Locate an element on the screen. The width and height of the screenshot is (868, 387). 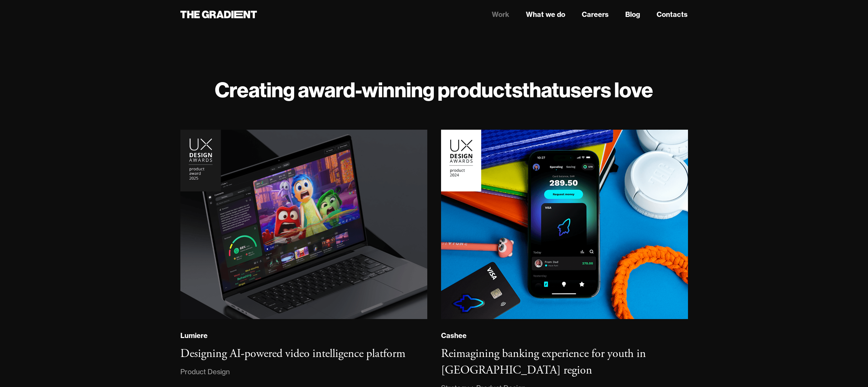
h1: Creating award-winning products users love is located at coordinates (434, 90).